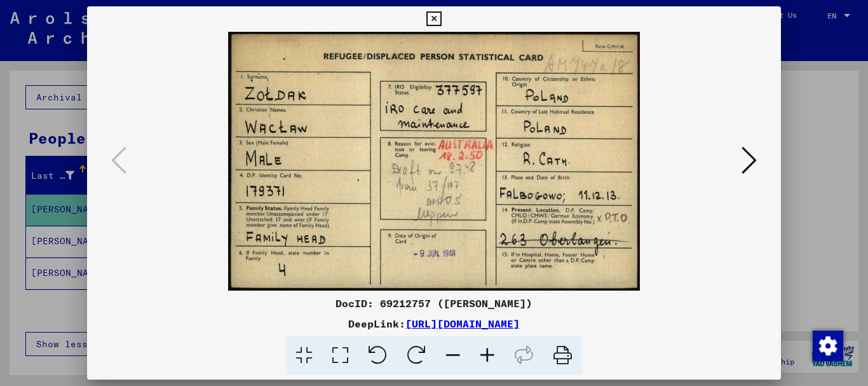  What do you see at coordinates (434, 161) in the screenshot?
I see `img: 001.jpg` at bounding box center [434, 161].